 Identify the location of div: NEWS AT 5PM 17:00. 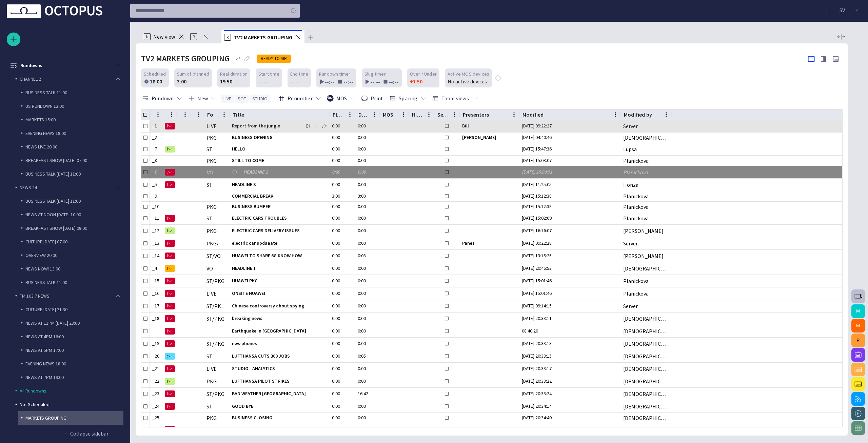
(71, 350).